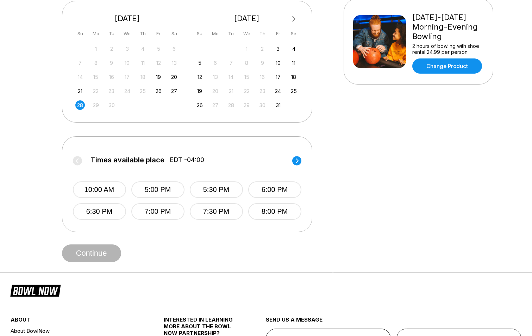  Describe the element at coordinates (231, 105) in the screenshot. I see `div: Not available Tuesday, October 28th, 2025` at that location.